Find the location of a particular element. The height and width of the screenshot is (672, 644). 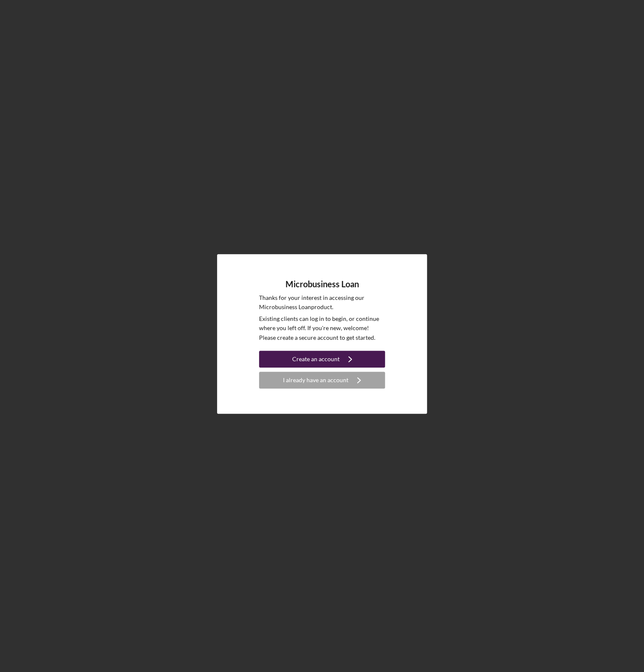

div: Create an account is located at coordinates (315, 359).